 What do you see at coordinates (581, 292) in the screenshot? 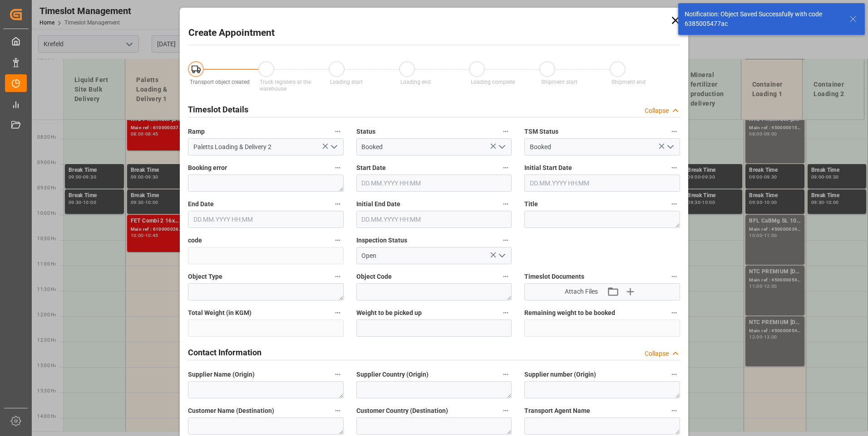
I see `span: Attach Files` at bounding box center [581, 292].